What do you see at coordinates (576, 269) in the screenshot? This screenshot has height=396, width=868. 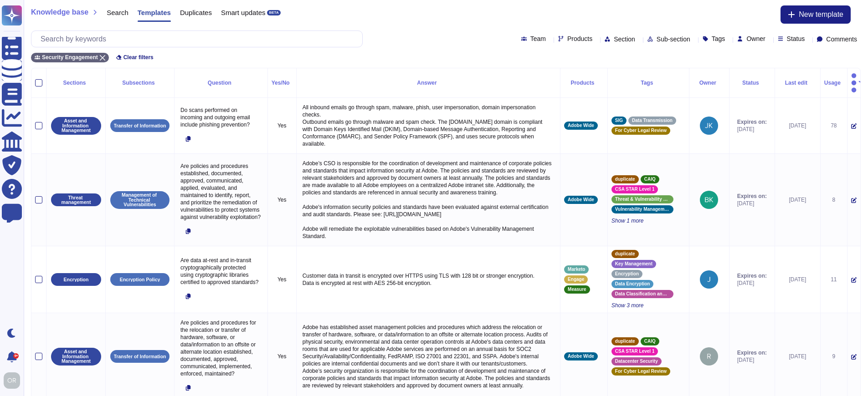 I see `span: Marketo` at bounding box center [576, 269].